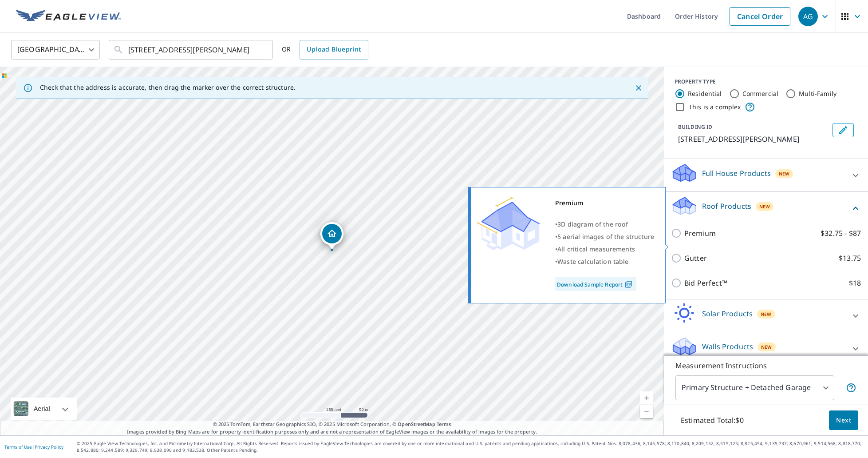 Image resolution: width=868 pixels, height=458 pixels. What do you see at coordinates (851, 387) in the screenshot?
I see `span: Your report will include the primary structure and a detached garage if one exists.` at bounding box center [851, 387].